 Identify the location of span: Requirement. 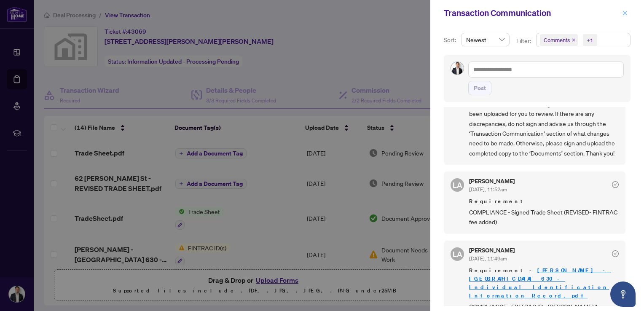
(544, 201).